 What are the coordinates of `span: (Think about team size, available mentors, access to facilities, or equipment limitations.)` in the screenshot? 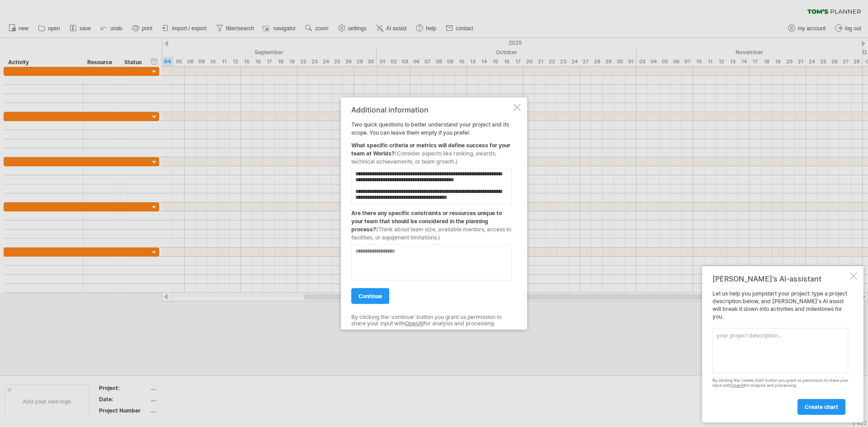 It's located at (431, 233).